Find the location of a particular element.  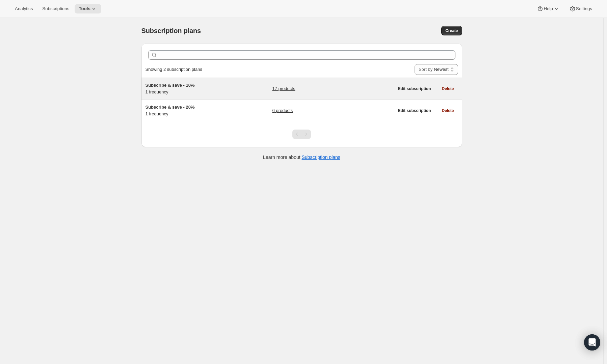

span: Tools is located at coordinates (84, 9).